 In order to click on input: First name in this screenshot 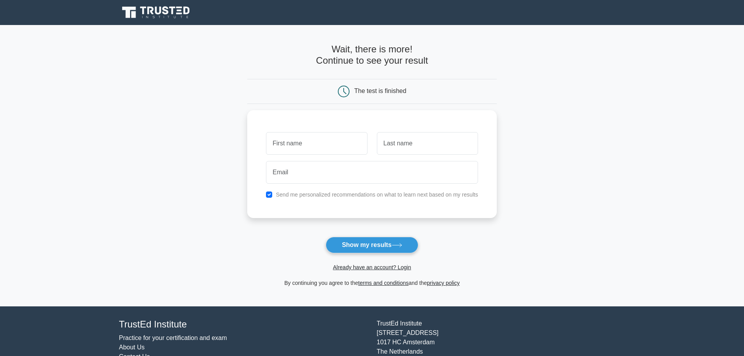, I will do `click(316, 143)`.